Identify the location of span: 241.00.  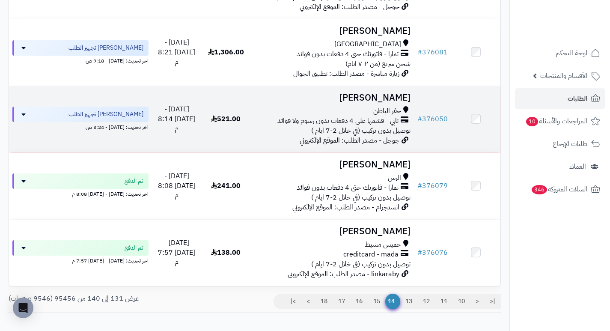
(226, 186).